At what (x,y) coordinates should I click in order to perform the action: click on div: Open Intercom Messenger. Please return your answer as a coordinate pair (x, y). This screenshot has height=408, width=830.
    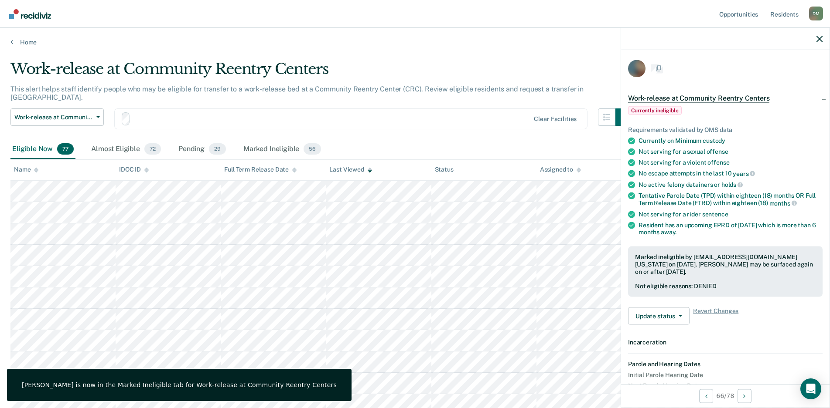
    Looking at the image, I should click on (810, 389).